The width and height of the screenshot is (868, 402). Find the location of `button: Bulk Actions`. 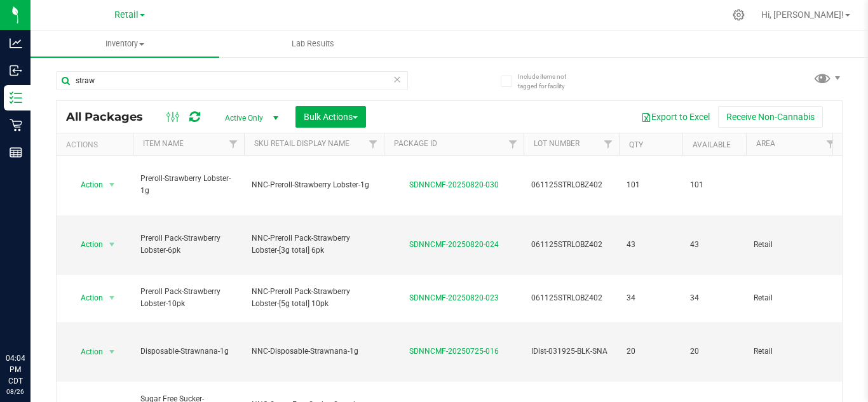

button: Bulk Actions is located at coordinates (330, 117).